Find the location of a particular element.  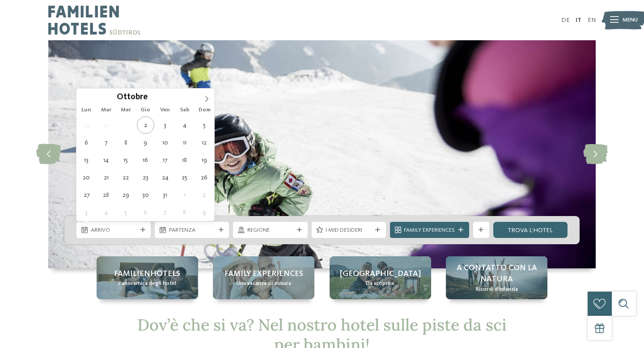

a: trova l’hotel is located at coordinates (530, 230).